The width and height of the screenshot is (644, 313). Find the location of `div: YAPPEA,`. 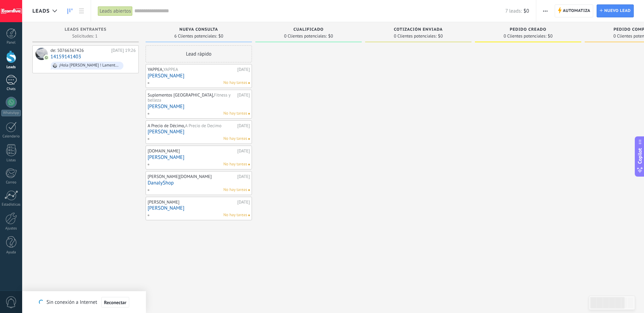

div: YAPPEA, is located at coordinates (192, 69).